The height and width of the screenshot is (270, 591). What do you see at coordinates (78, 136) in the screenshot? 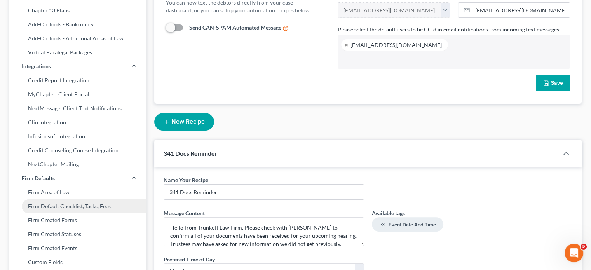
I see `a: Infusionsoft Integration` at bounding box center [78, 136].